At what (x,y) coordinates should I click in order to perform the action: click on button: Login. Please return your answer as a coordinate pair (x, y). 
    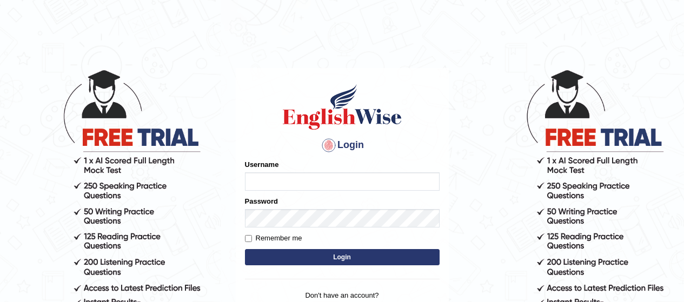
    Looking at the image, I should click on (342, 258).